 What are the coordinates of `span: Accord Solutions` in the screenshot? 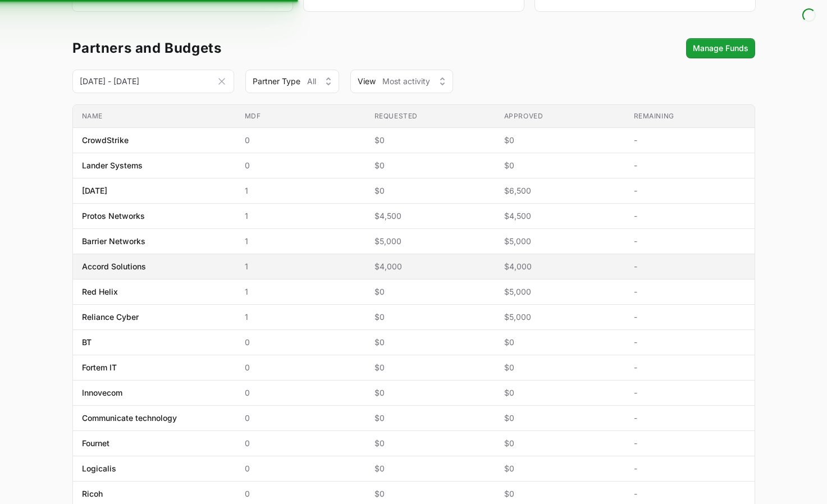 It's located at (114, 267).